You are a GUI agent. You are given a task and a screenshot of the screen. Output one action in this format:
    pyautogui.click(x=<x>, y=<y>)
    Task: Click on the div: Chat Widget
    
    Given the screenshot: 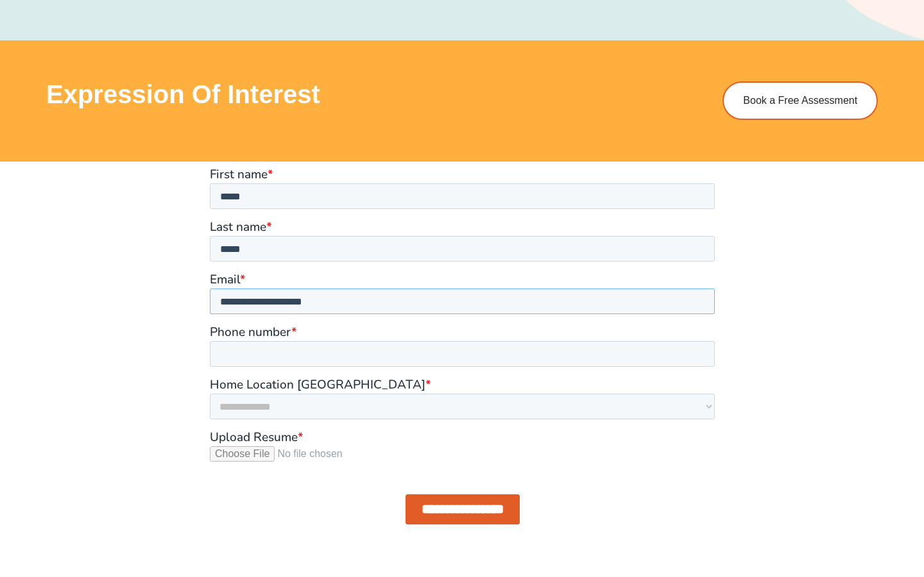 What is the action you would take?
    pyautogui.click(x=814, y=505)
    